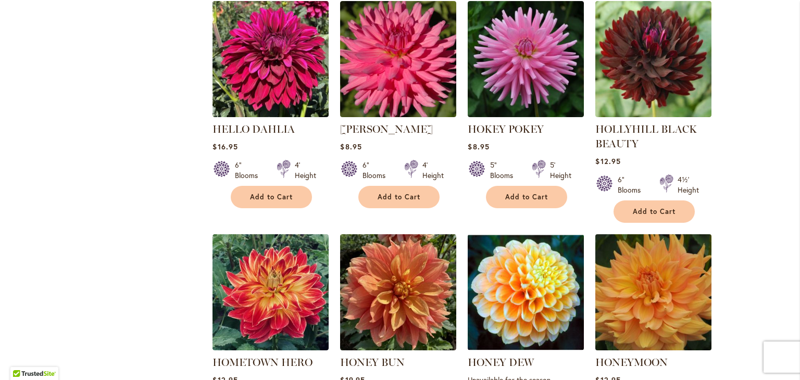  I want to click on img: Honey Dew, so click(525, 292).